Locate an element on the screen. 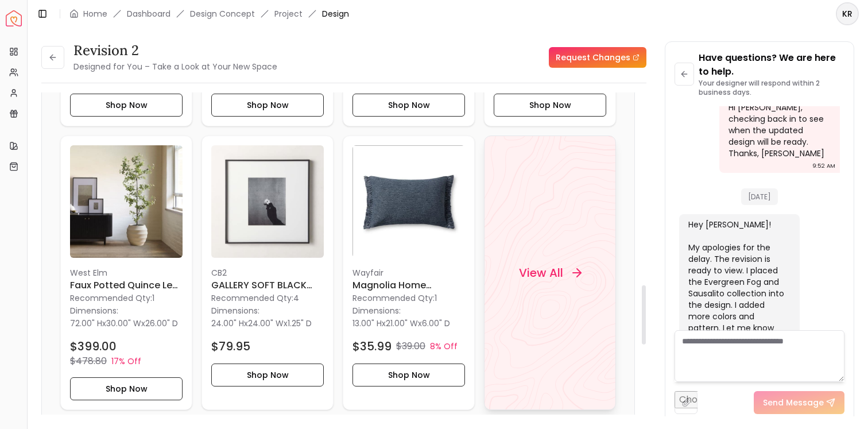 This screenshot has width=868, height=429. p: Recommended Qty: 4 is located at coordinates (267, 298).